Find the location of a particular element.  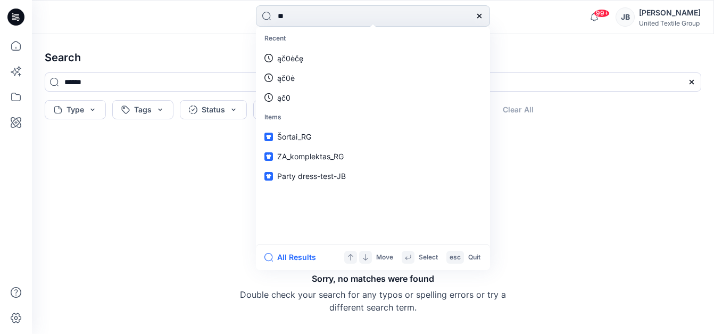

p: esc is located at coordinates (455, 257).